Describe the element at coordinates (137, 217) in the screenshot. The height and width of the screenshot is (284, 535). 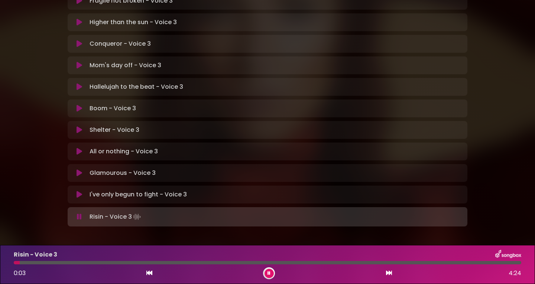
I see `img: waveform4.gif` at that location.